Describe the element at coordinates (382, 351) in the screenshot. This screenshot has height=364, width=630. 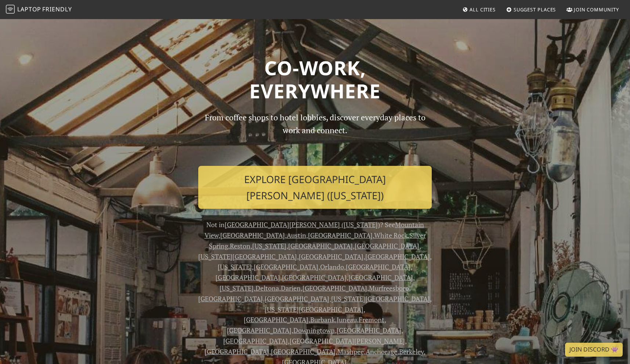
I see `a: Anchorage` at that location.